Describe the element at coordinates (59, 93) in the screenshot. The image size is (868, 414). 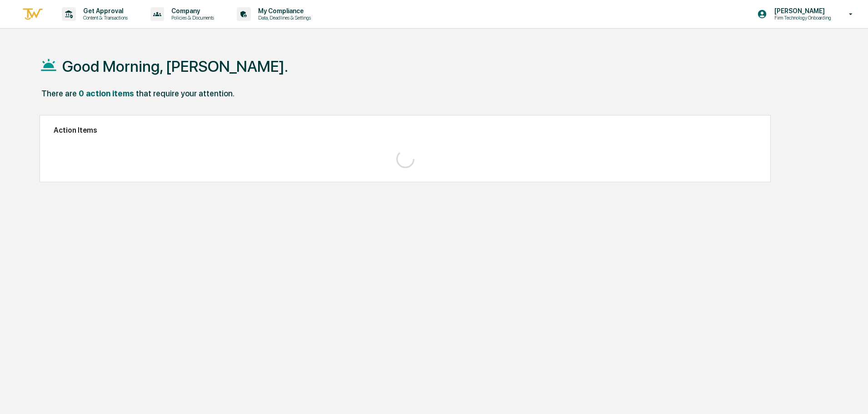
I see `div: There are` at that location.